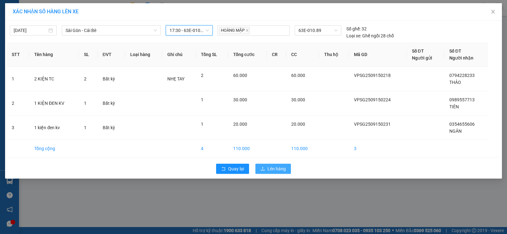 This screenshot has height=234, width=507. I want to click on th: Mã GD, so click(378, 55).